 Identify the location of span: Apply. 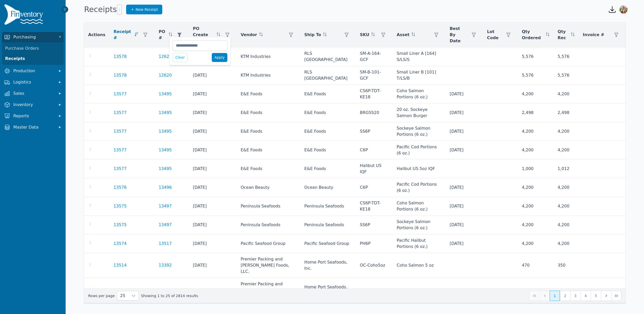
(220, 57).